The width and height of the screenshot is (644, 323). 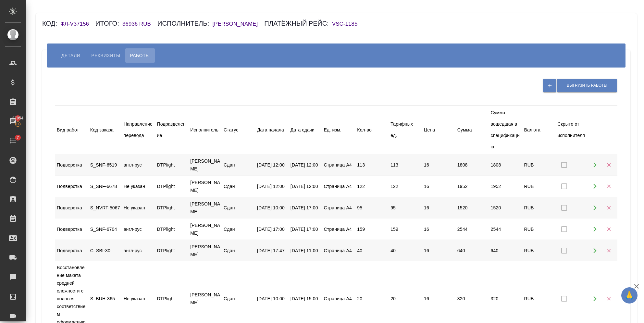 What do you see at coordinates (539, 130) in the screenshot?
I see `div: Валюта` at bounding box center [539, 130].